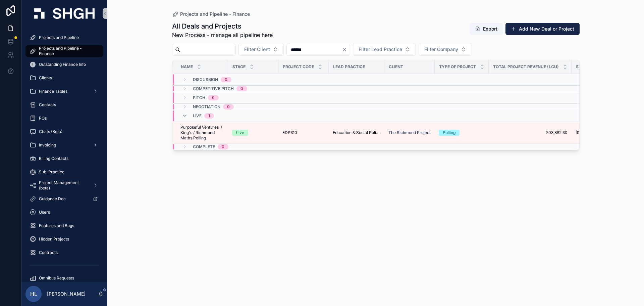  Describe the element at coordinates (290, 133) in the screenshot. I see `span: EDP310` at that location.